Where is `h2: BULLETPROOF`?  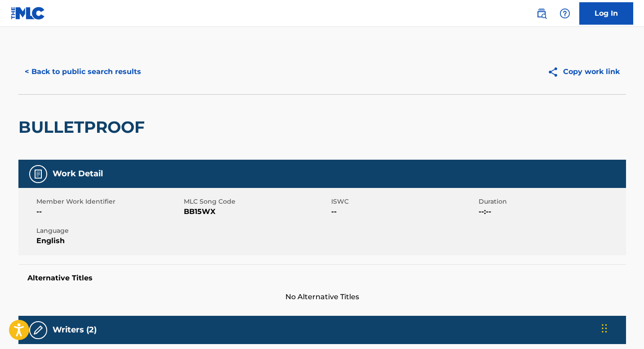
h2: BULLETPROOF is located at coordinates (83, 127).